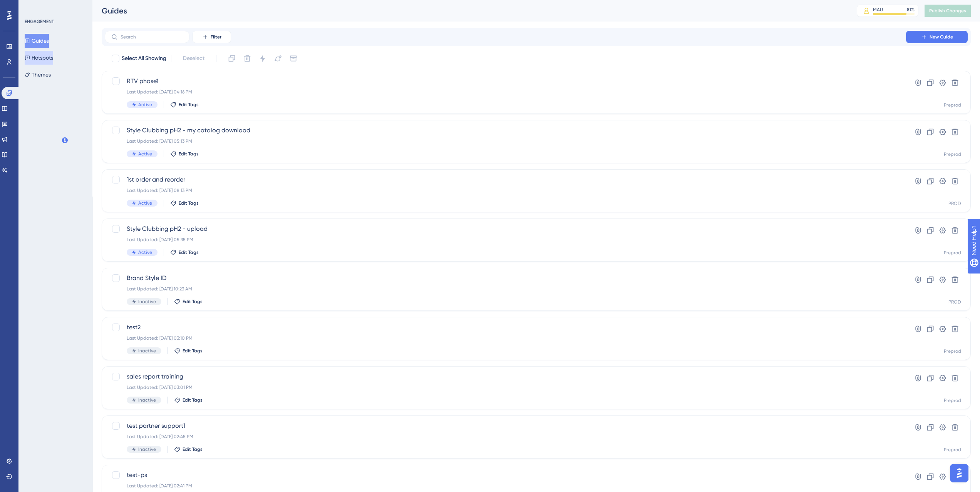  What do you see at coordinates (505, 328) in the screenshot?
I see `span: test2` at bounding box center [505, 328].